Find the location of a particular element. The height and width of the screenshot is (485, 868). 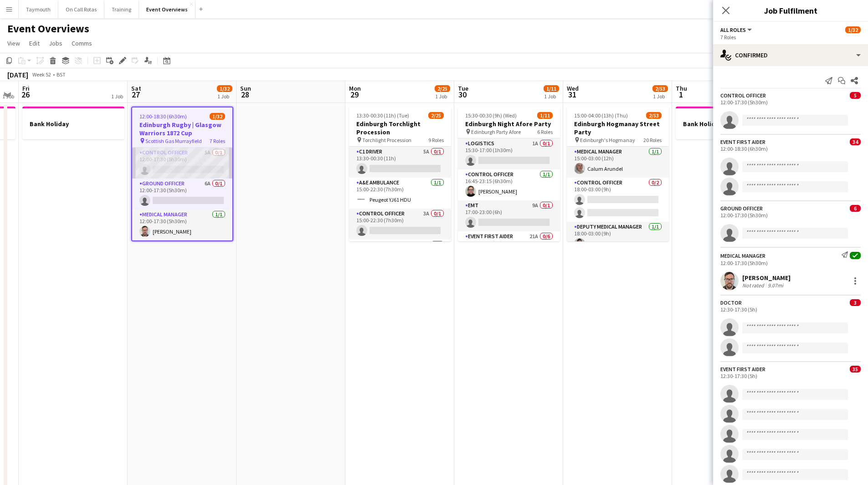

span: Torchlight Procession is located at coordinates (387, 140).